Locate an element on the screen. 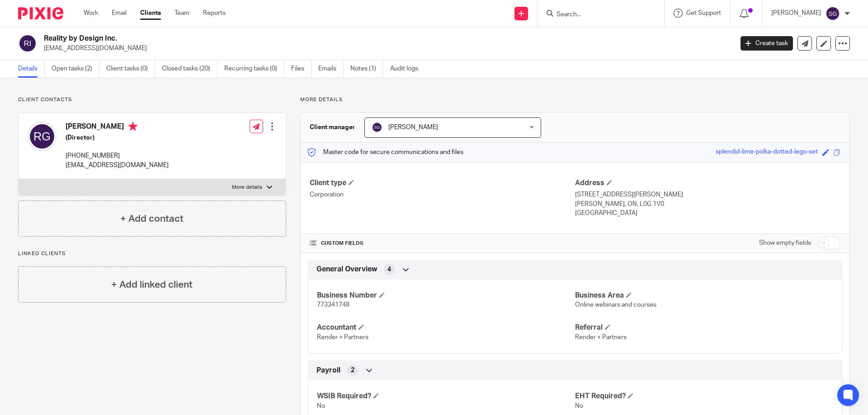 The image size is (868, 415). h3: Client manager is located at coordinates (332, 128).